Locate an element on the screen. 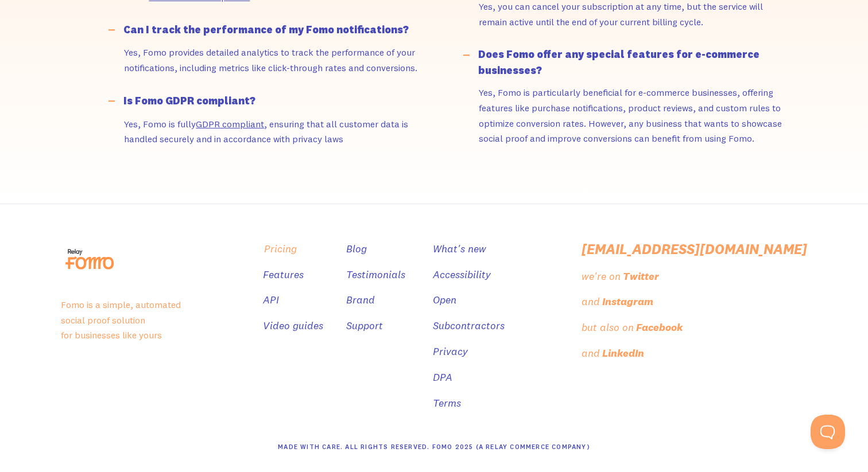 This screenshot has height=472, width=868. a: What's new is located at coordinates (459, 249).